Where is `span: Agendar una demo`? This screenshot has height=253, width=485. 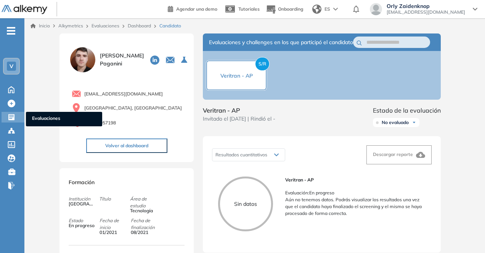
span: Agendar una demo is located at coordinates (197, 9).